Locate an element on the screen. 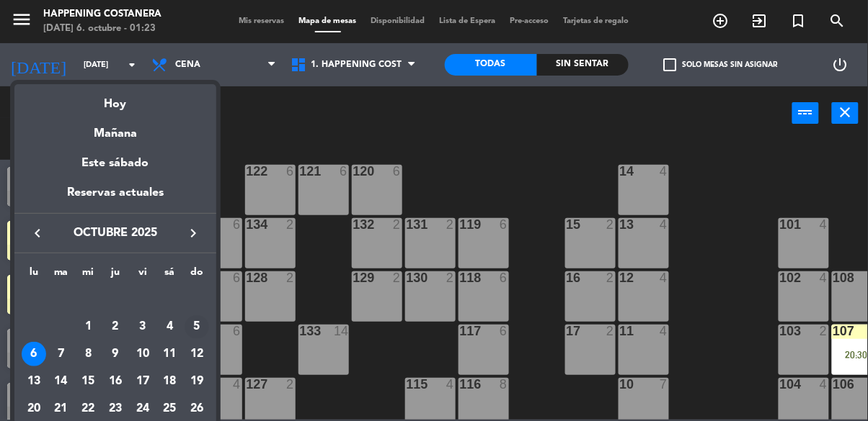 The width and height of the screenshot is (868, 421). div: 10 is located at coordinates (142, 354).